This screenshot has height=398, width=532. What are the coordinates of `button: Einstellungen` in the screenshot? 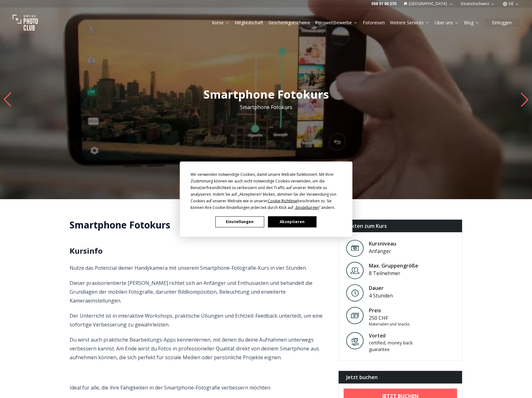 It's located at (239, 222).